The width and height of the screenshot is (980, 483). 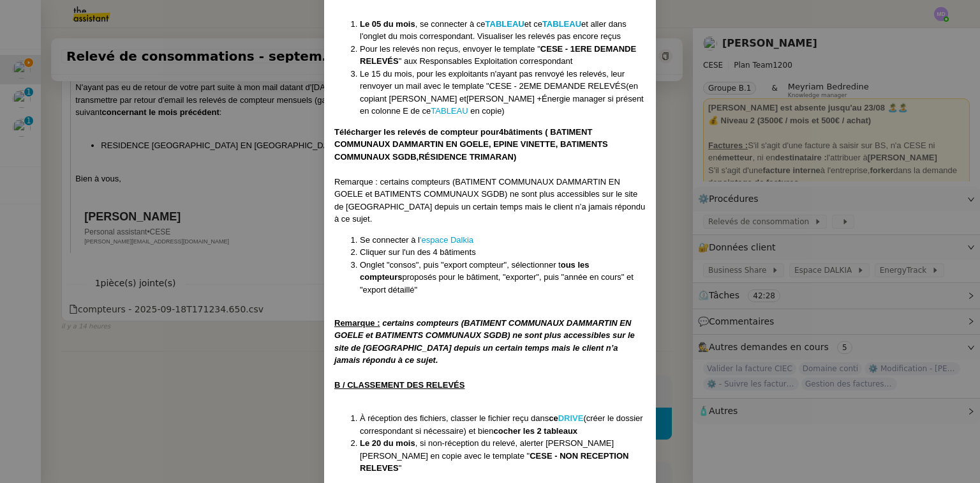 I want to click on strong: Télécharger les relevés de compteur pour, so click(x=416, y=131).